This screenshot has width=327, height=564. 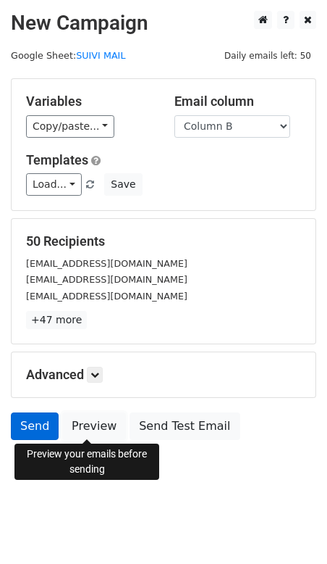 I want to click on h2: New Campaign, so click(x=164, y=23).